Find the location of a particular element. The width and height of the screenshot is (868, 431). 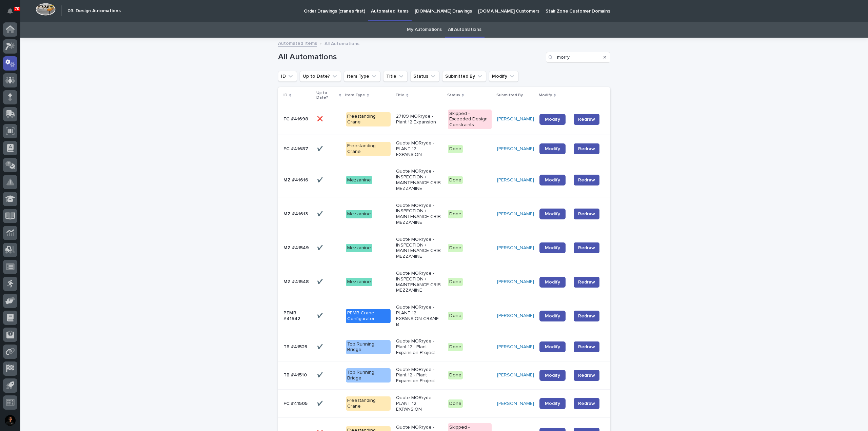

p: MZ #41613 is located at coordinates (297, 214).